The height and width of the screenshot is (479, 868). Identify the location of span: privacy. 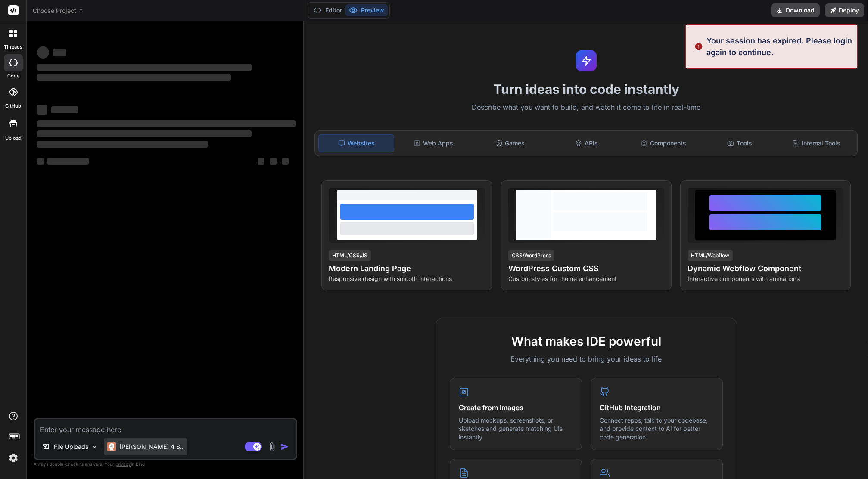
(123, 465).